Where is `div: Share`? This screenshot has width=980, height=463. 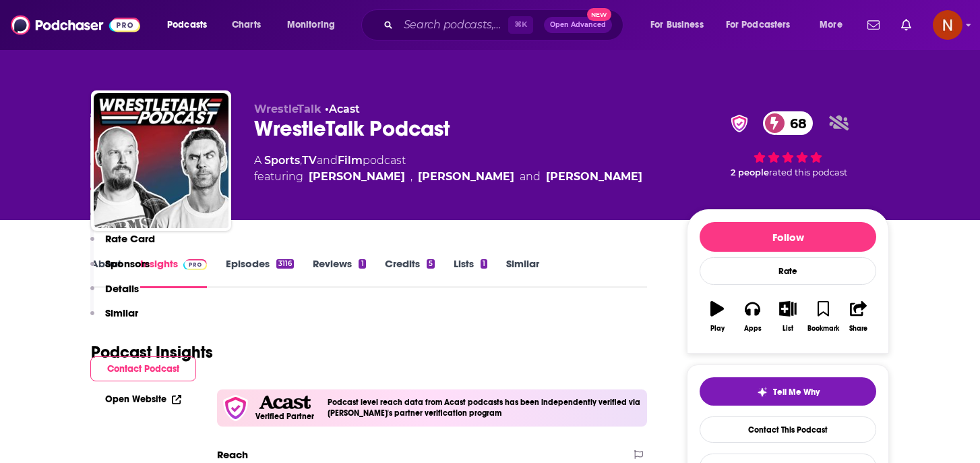 div: Share is located at coordinates (858, 328).